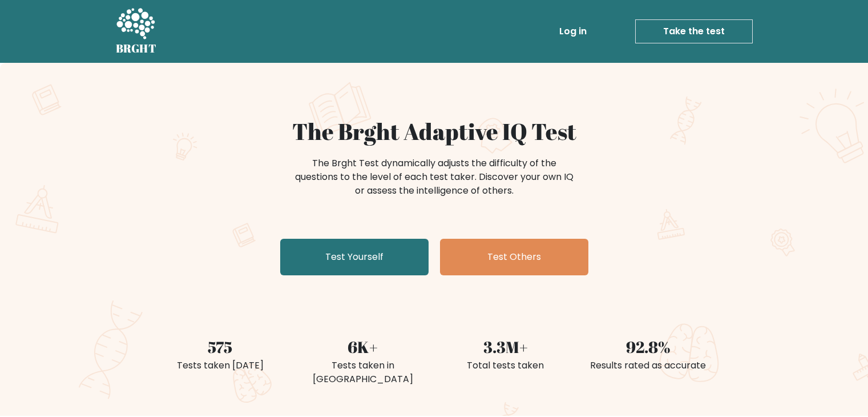  Describe the element at coordinates (137, 49) in the screenshot. I see `h5: BRGHT` at that location.